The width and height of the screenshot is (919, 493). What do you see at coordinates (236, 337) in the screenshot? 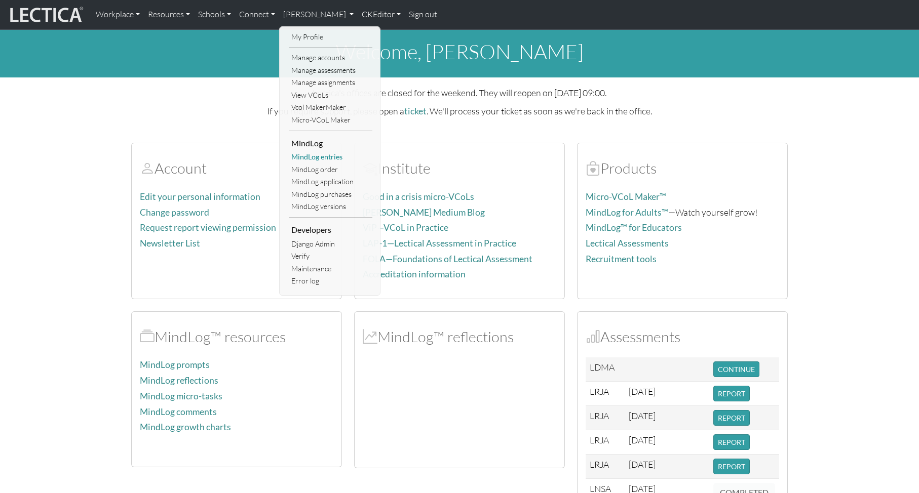
I see `h2: MindLog™ resources` at bounding box center [236, 337].